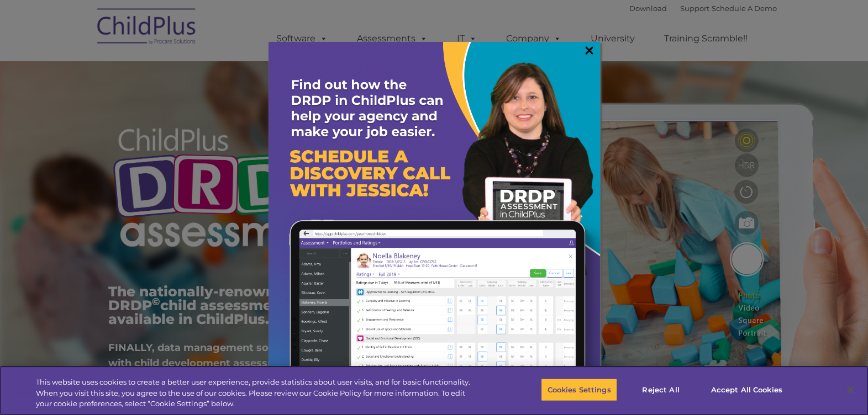  What do you see at coordinates (257, 394) in the screenshot?
I see `div: This website uses cookies to create a better user experience, provide statistics about user visit...` at bounding box center [257, 394].